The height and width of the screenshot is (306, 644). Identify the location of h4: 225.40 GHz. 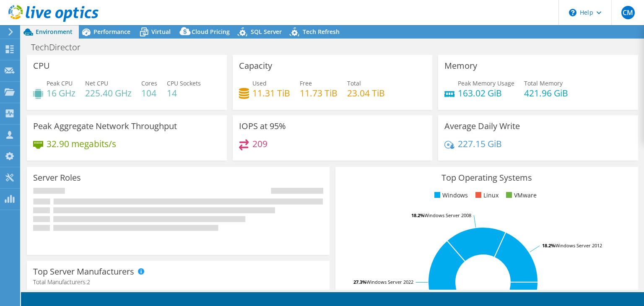
(108, 93).